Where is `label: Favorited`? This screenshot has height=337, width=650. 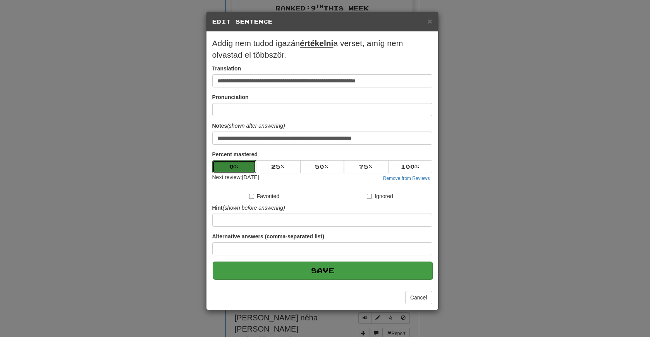
label: Favorited is located at coordinates (264, 196).